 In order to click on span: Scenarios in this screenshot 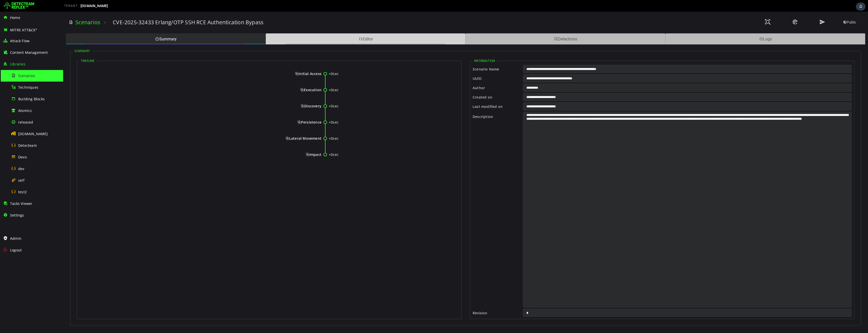, I will do `click(26, 76)`.